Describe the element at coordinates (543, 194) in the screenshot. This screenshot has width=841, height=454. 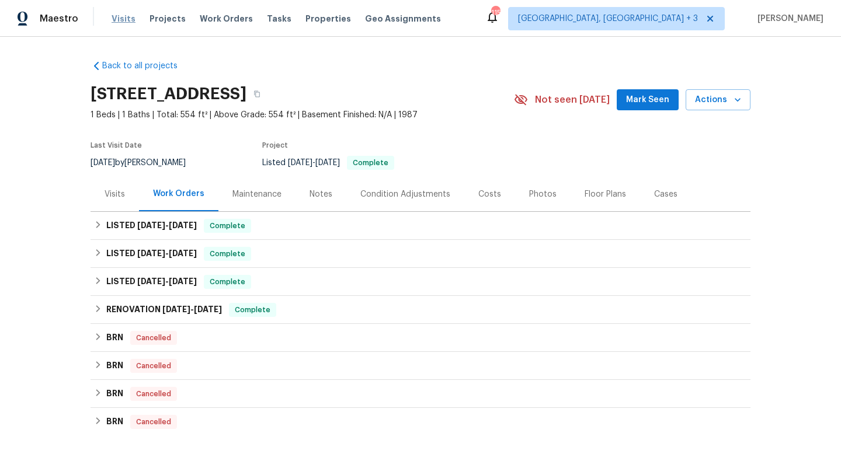
I see `div: Photos` at that location.